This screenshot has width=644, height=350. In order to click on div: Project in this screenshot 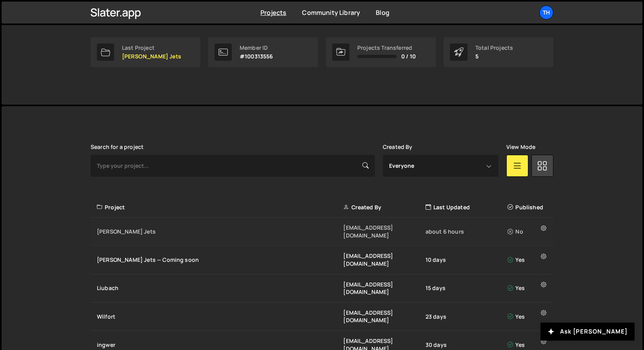, I will do `click(220, 208)`.